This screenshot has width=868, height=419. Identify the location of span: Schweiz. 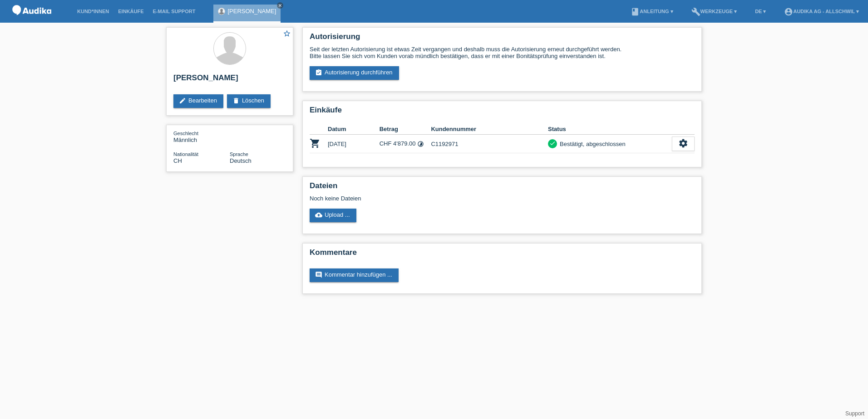
(177, 160).